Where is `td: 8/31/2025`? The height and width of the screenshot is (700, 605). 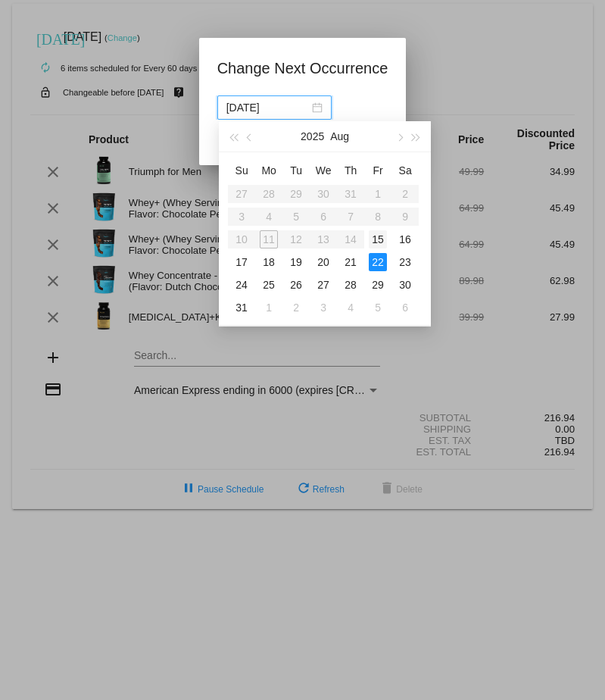
td: 8/31/2025 is located at coordinates (242, 308).